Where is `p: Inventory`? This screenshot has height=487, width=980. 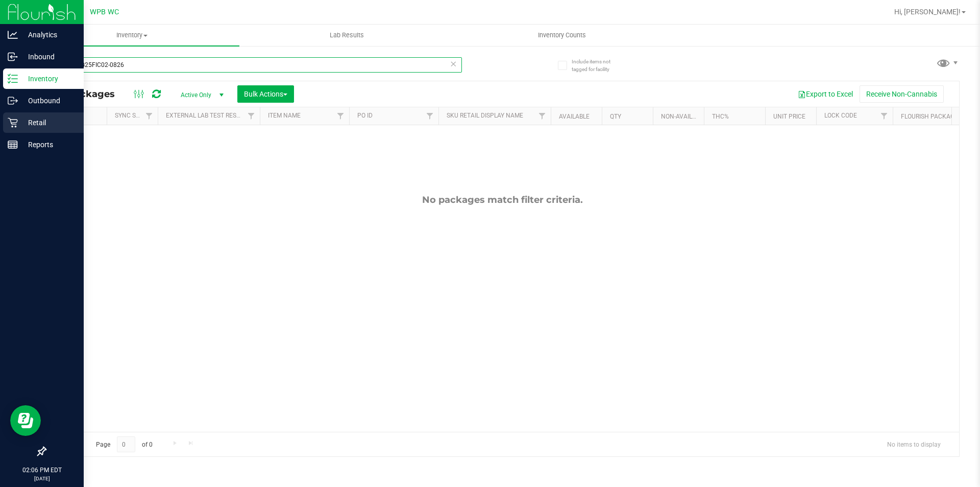 p: Inventory is located at coordinates (48, 78).